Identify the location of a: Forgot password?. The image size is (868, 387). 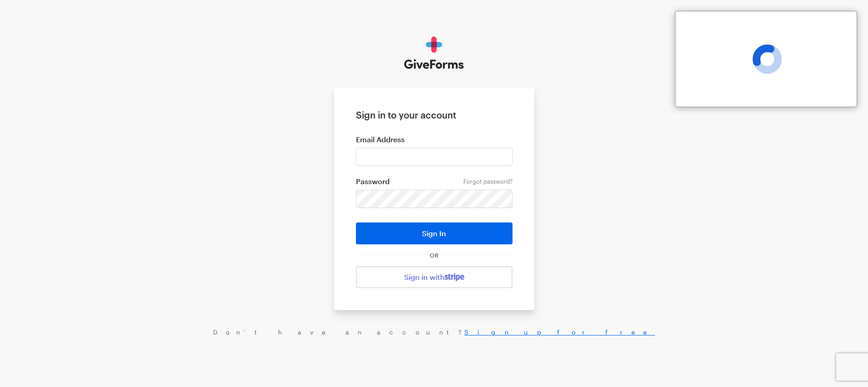
(488, 182).